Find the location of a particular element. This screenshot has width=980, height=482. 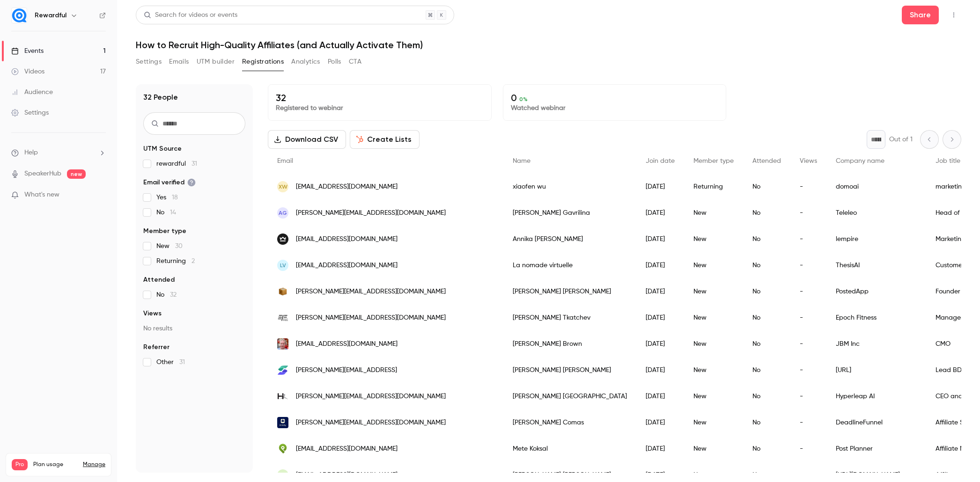

span: 0 % is located at coordinates (523, 99).